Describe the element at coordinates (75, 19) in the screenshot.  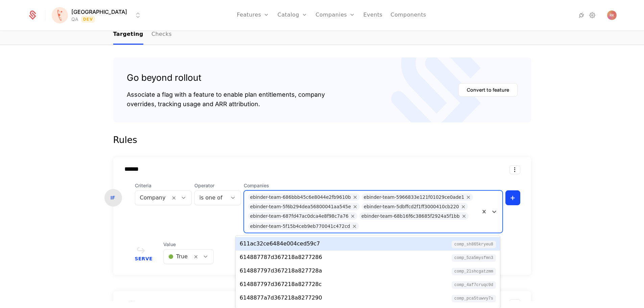
I see `div: QA` at that location.